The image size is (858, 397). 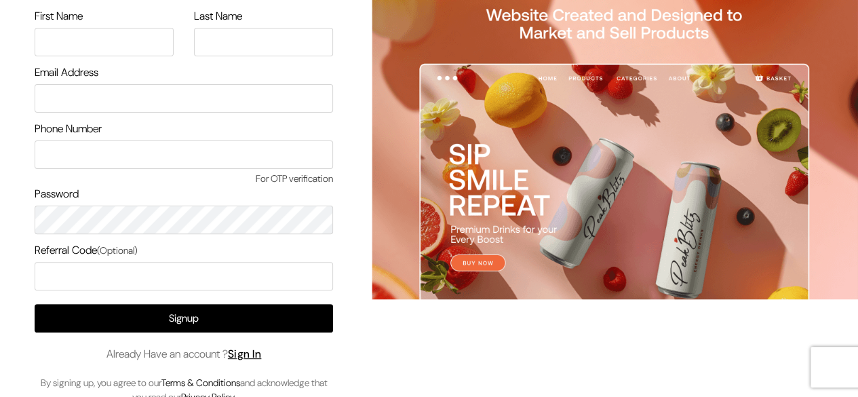 What do you see at coordinates (86, 250) in the screenshot?
I see `label: Referral Code` at bounding box center [86, 250].